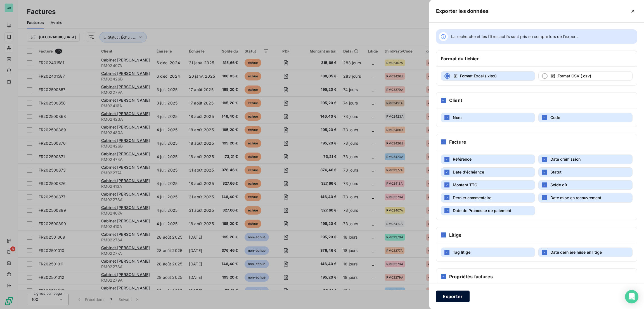  What do you see at coordinates (488, 198) in the screenshot?
I see `button: Dernier commentaire` at bounding box center [488, 198].